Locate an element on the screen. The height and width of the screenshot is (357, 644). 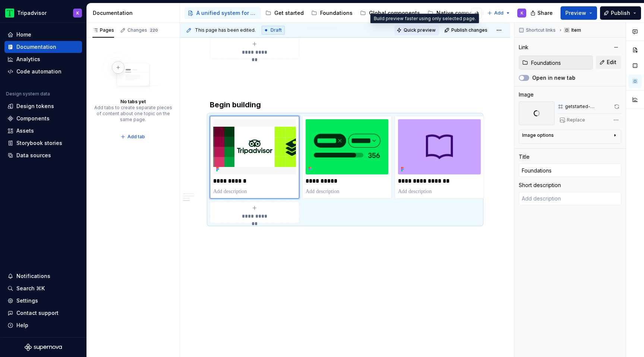
button: Add is located at coordinates (499, 13).